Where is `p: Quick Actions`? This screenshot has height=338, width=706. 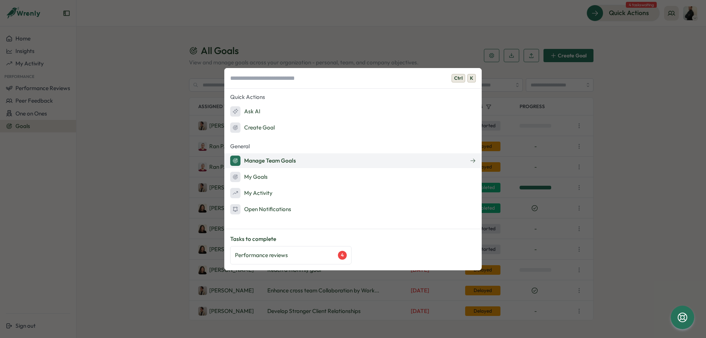
p: Quick Actions is located at coordinates (353, 97).